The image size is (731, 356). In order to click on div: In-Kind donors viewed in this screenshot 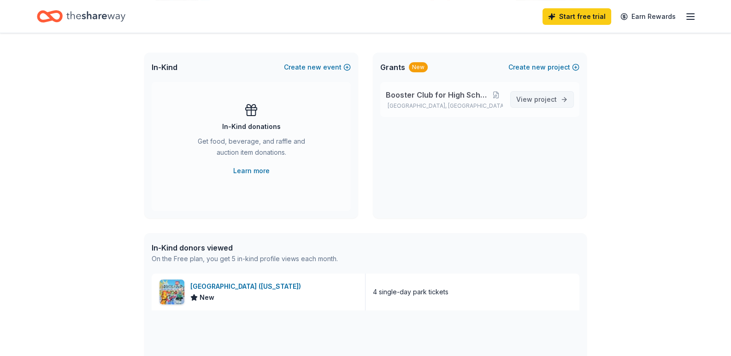, I will do `click(245, 248)`.